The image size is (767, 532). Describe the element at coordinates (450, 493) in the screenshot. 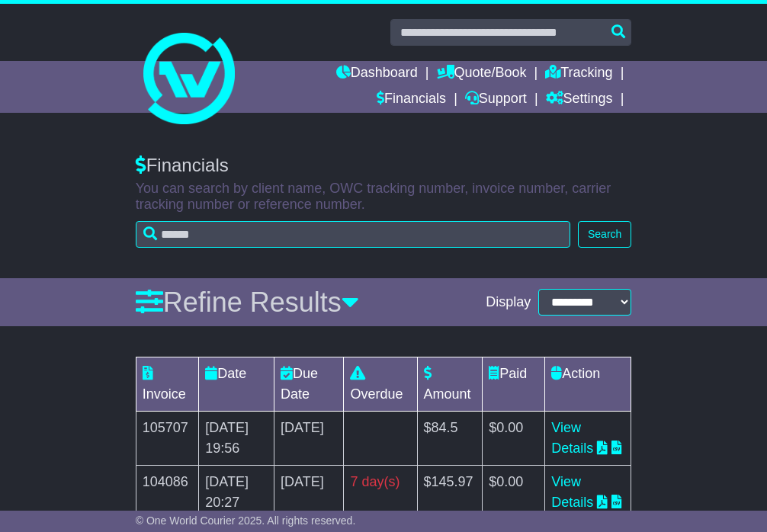

I see `td: $145.97` at that location.